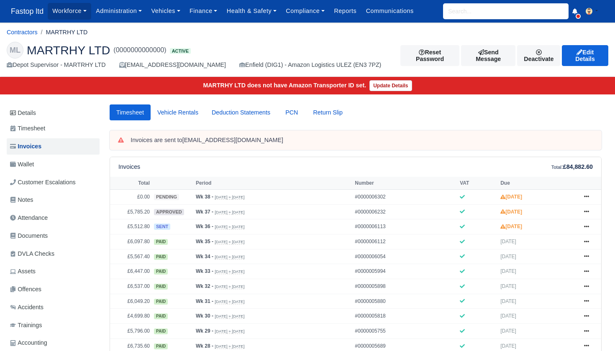 This screenshot has width=615, height=351. Describe the element at coordinates (53, 146) in the screenshot. I see `a: Invoices` at that location.